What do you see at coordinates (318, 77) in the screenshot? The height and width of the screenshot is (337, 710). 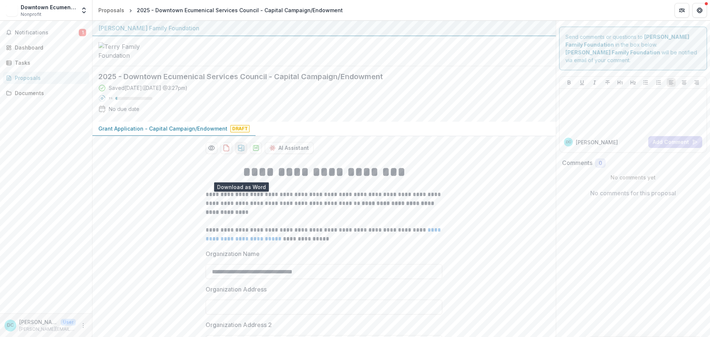 I see `h2: 2025 - Downtown Ecumenical Services Council - Capital Campaign/Endowment` at bounding box center [318, 77].